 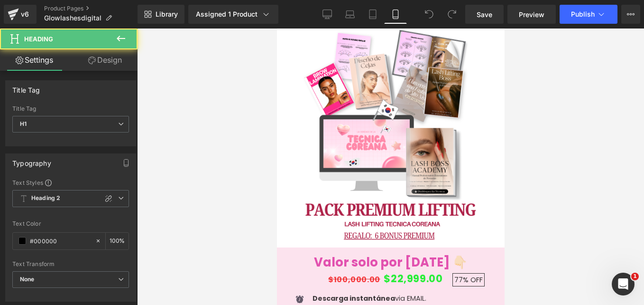 What do you see at coordinates (38, 39) in the screenshot?
I see `span: Heading` at bounding box center [38, 39].